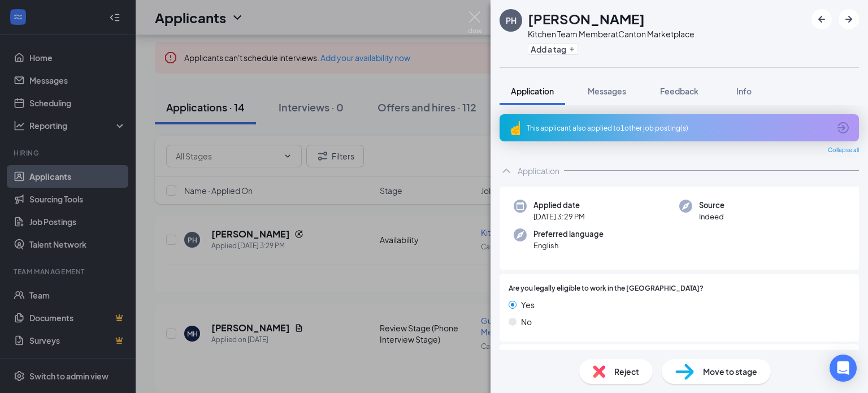 Image resolution: width=868 pixels, height=393 pixels. I want to click on span: Feedback, so click(679, 91).